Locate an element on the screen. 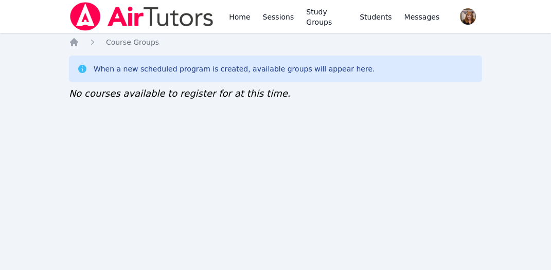 The image size is (551, 270). nav: Breadcrumb is located at coordinates (275, 42).